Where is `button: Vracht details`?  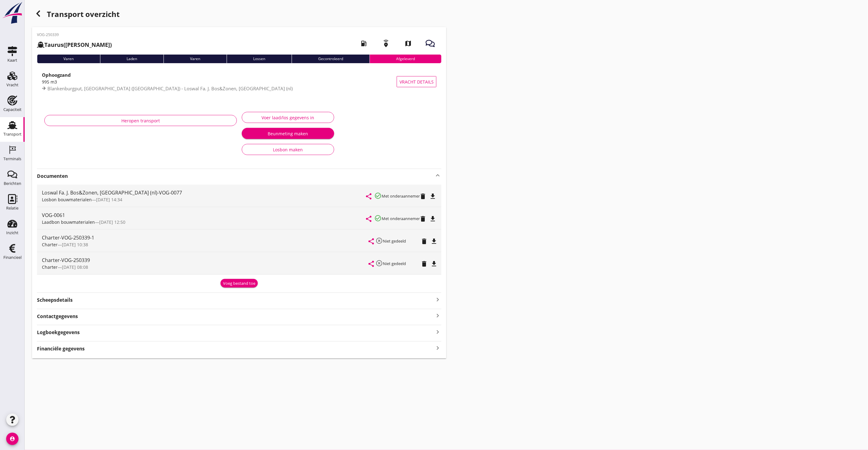
button: Vracht details is located at coordinates (417, 82).